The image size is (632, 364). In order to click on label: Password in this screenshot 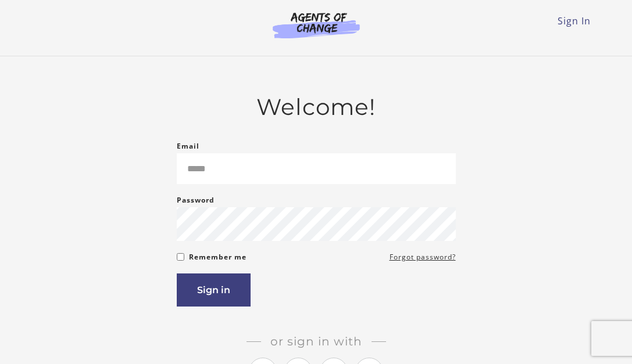, I will do `click(195, 201)`.